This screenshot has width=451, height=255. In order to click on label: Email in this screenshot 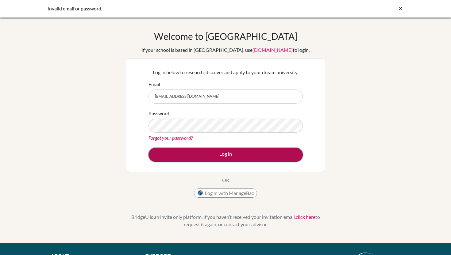, I will do `click(154, 84)`.